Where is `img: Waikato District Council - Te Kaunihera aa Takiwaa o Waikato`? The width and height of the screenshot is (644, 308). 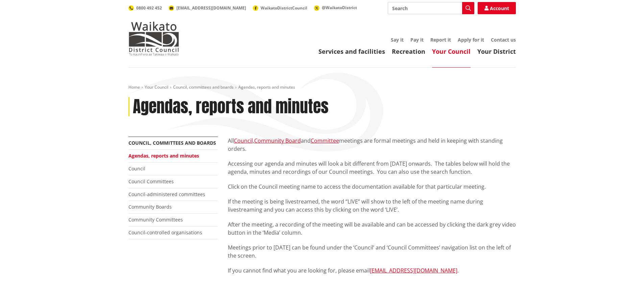 img: Waikato District Council - Te Kaunihera aa Takiwaa o Waikato is located at coordinates (154, 38).